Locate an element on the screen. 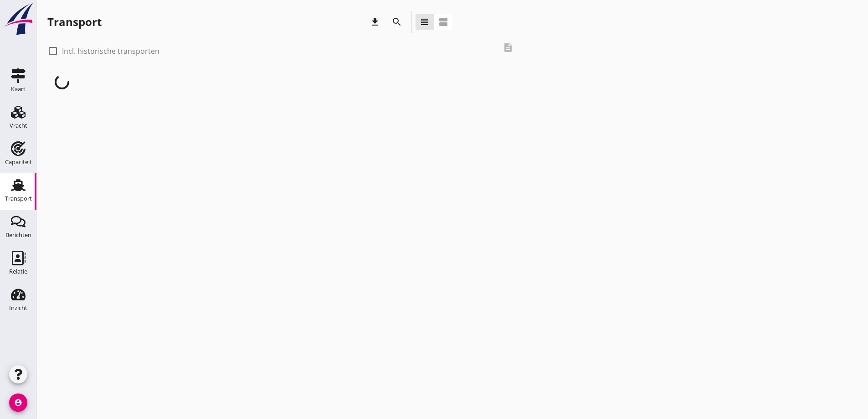 The height and width of the screenshot is (419, 868). div: Capaciteit is located at coordinates (19, 162).